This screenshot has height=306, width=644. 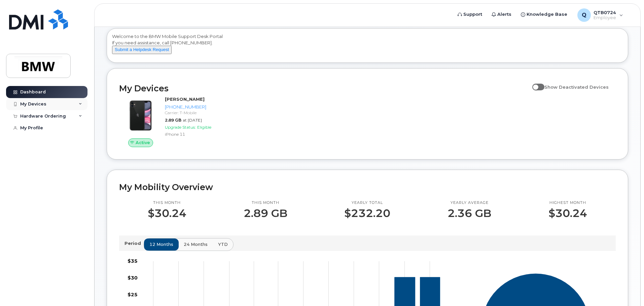 What do you see at coordinates (324, 88) in the screenshot?
I see `h2: My Devices` at bounding box center [324, 88].